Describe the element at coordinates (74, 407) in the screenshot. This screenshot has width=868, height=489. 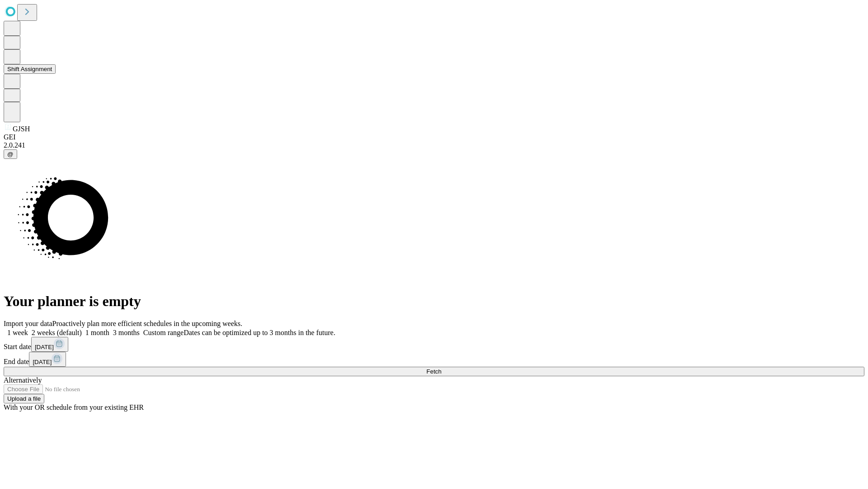
I see `span: With your OR schedule from your existing EHR` at that location.